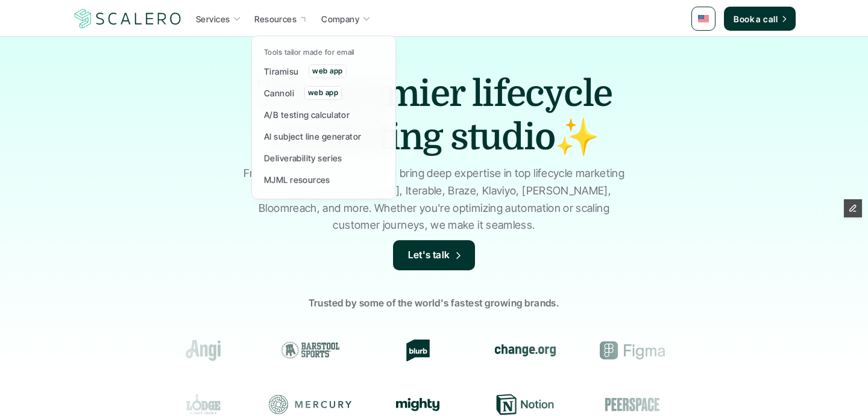 The width and height of the screenshot is (868, 416). I want to click on a: Deliverability series, so click(324, 158).